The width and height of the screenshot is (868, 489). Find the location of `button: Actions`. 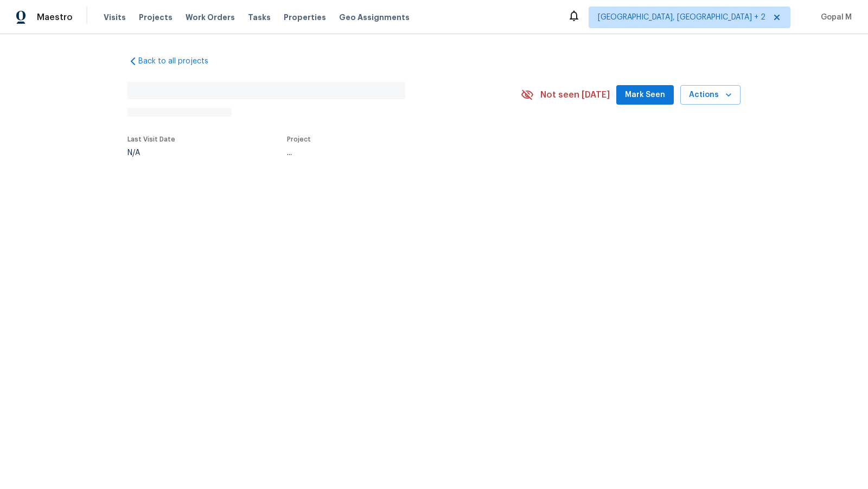

button: Actions is located at coordinates (710, 95).